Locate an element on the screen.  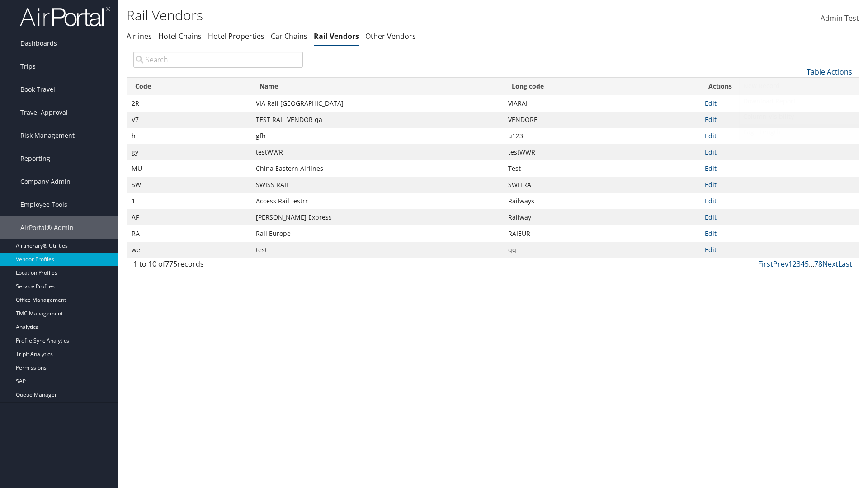
span: Book Travel is located at coordinates (37, 90).